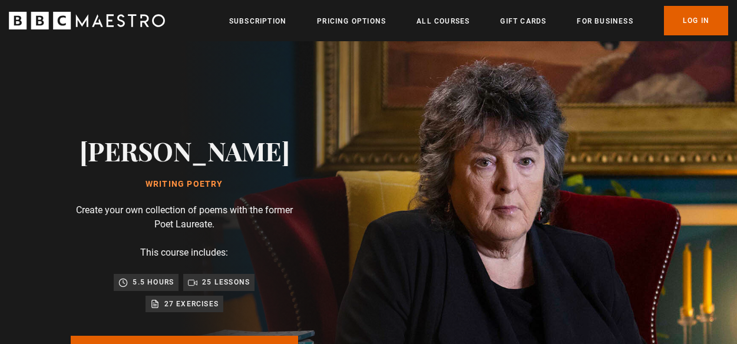  What do you see at coordinates (87, 21) in the screenshot?
I see `svg: BBC Maestro` at bounding box center [87, 21].